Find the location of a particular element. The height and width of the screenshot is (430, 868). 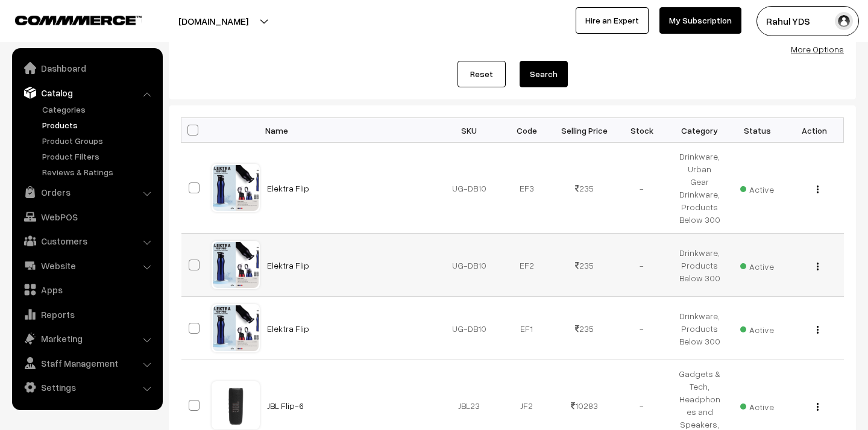

a: Product Filters is located at coordinates (99, 156).